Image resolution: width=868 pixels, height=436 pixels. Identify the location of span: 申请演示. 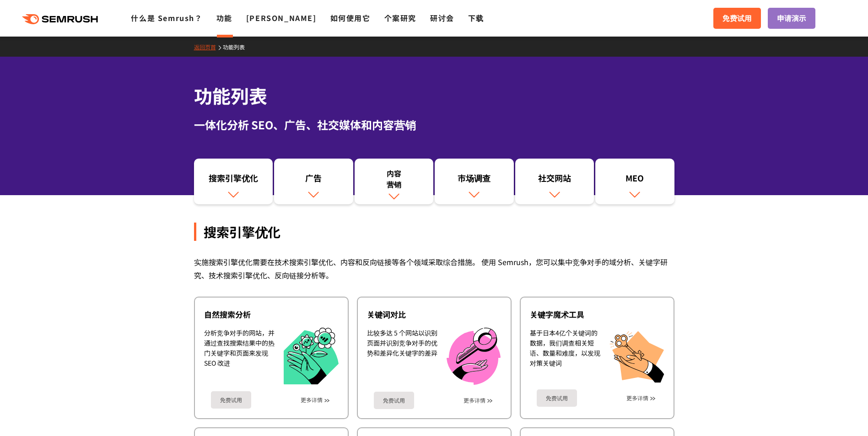
(791, 18).